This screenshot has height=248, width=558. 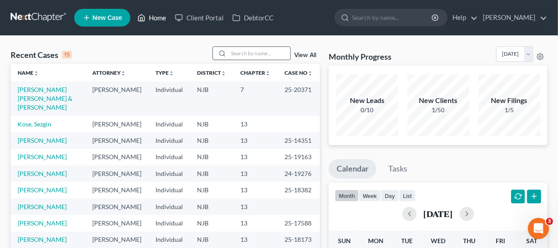 I want to click on div: 15, so click(x=67, y=55).